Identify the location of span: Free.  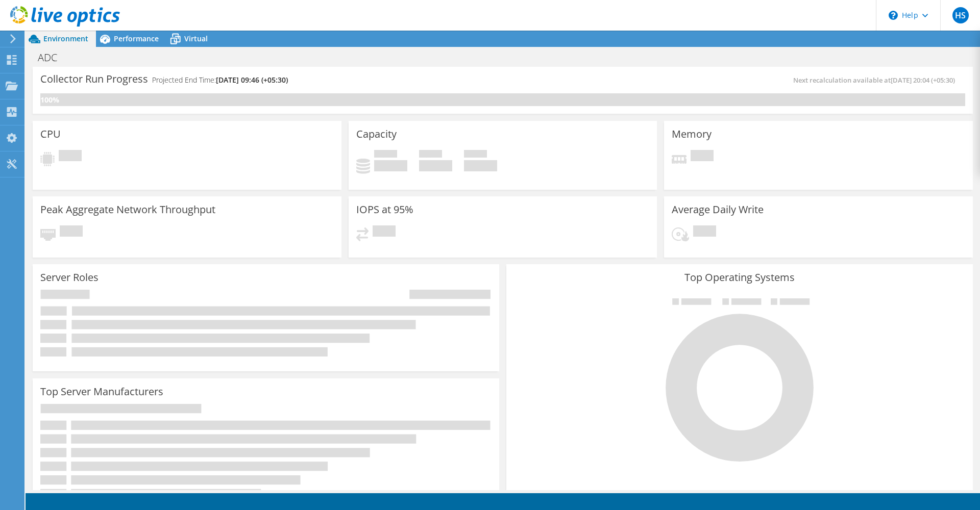
(431, 155).